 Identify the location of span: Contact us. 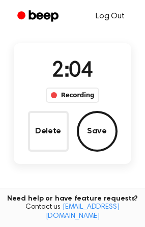
(72, 212).